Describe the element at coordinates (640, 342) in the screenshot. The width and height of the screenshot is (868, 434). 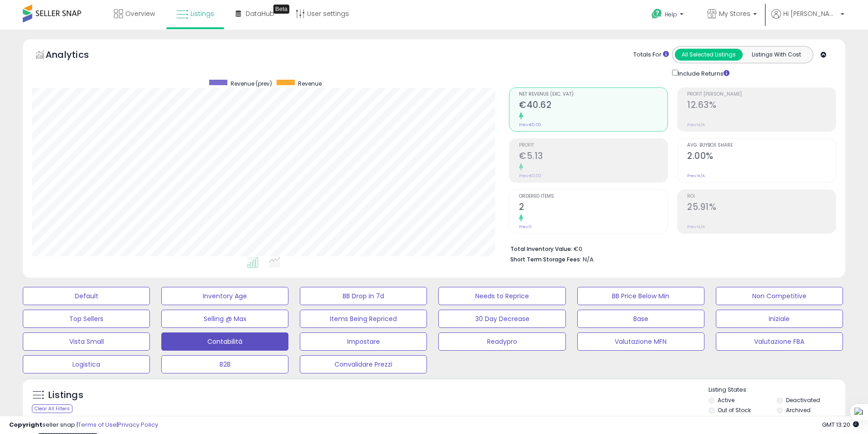
I see `button: Valutazione MFN` at that location.